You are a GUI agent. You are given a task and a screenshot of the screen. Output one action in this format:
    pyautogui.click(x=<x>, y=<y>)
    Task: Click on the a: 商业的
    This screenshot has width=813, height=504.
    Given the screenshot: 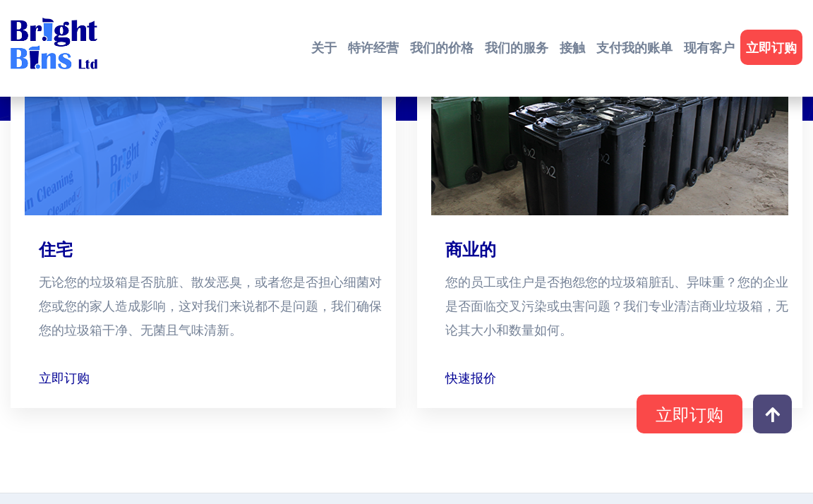 What is the action you would take?
    pyautogui.click(x=471, y=249)
    